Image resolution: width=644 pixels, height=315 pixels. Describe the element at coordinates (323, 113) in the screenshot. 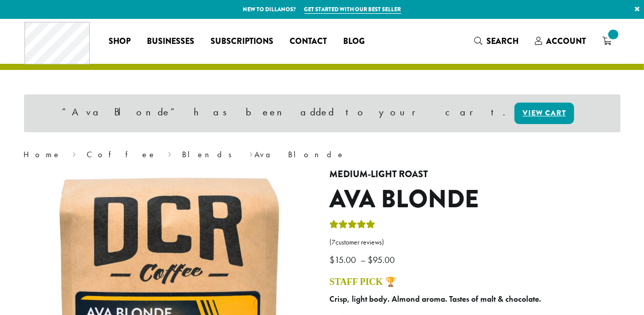

I see `div: “Ava Blonde” has been added to your cart.` at that location.